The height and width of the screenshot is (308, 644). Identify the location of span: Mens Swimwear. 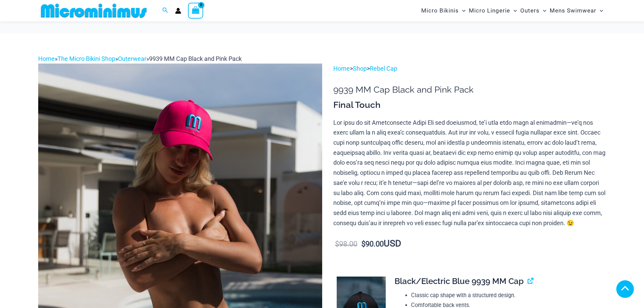
(573, 10).